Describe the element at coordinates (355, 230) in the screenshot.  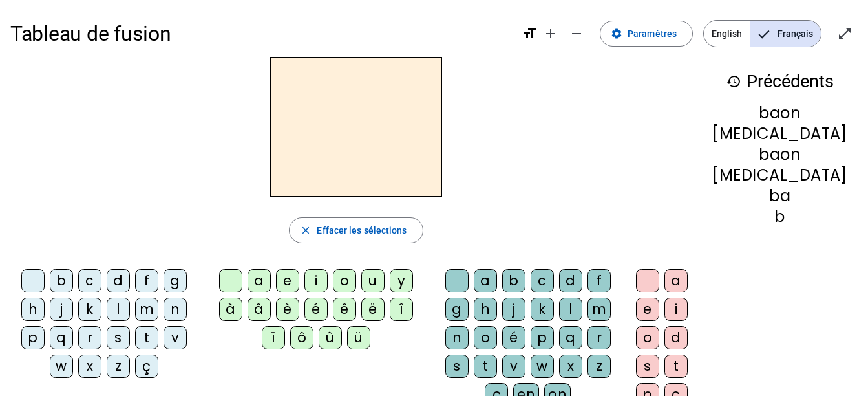
I see `button: Effacer les sélections` at that location.